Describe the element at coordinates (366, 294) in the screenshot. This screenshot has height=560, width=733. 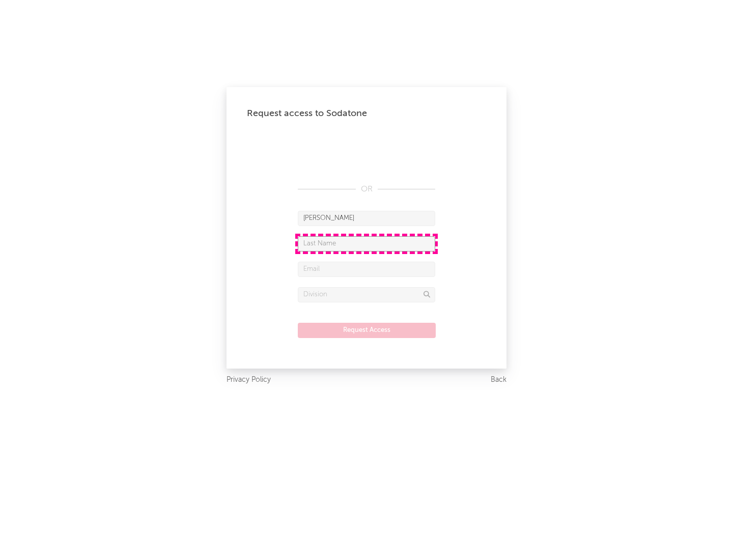
I see `input: Division` at that location.